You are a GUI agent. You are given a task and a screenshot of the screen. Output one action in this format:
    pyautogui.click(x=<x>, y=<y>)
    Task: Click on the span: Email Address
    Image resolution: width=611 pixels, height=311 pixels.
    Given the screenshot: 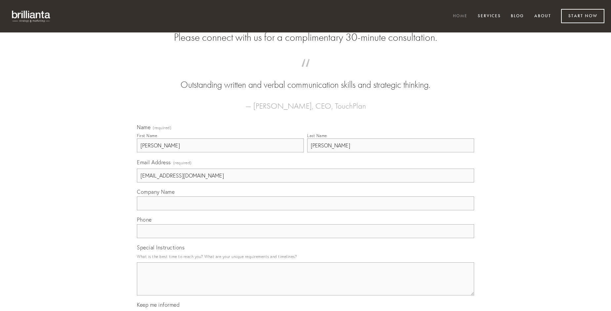 What is the action you would take?
    pyautogui.click(x=154, y=162)
    